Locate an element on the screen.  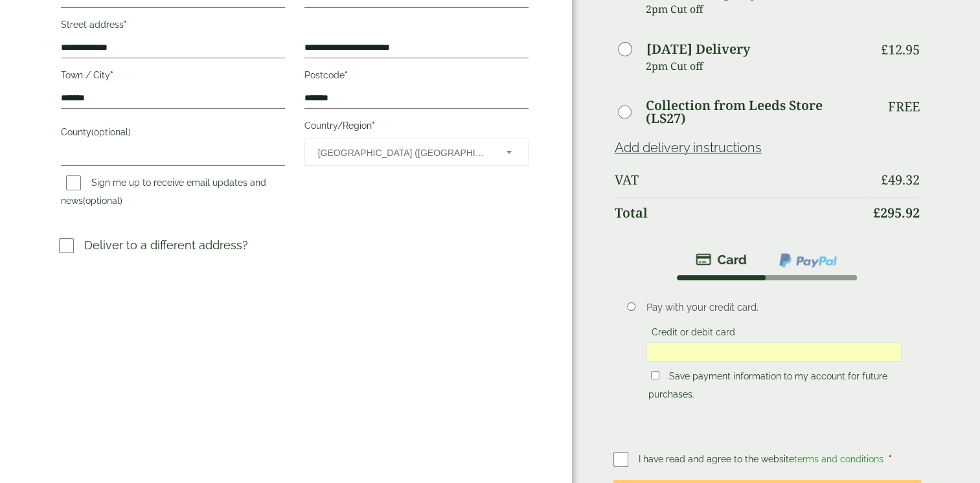
label: Street address is located at coordinates (173, 26).